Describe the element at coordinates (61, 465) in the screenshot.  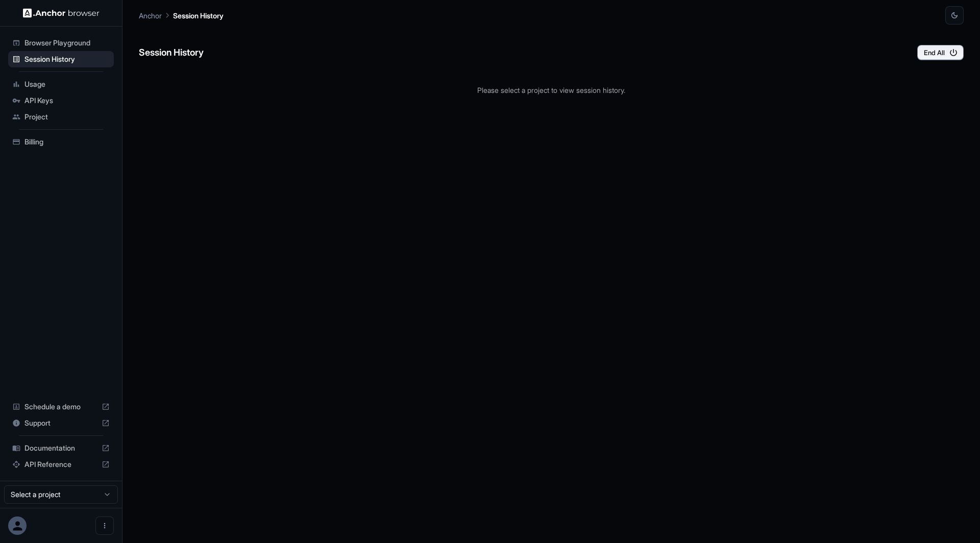
I see `span: API Reference` at that location.